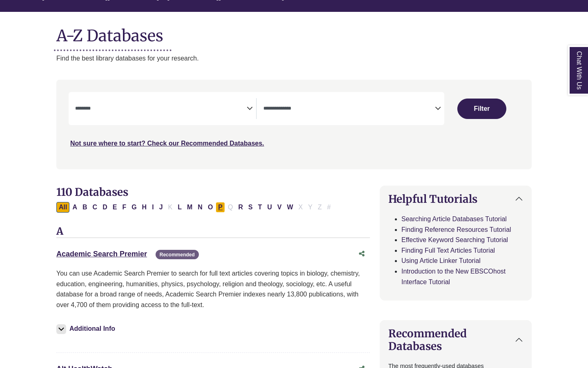  Describe the element at coordinates (454, 219) in the screenshot. I see `a: Searching Article Databases Tutorial` at that location.